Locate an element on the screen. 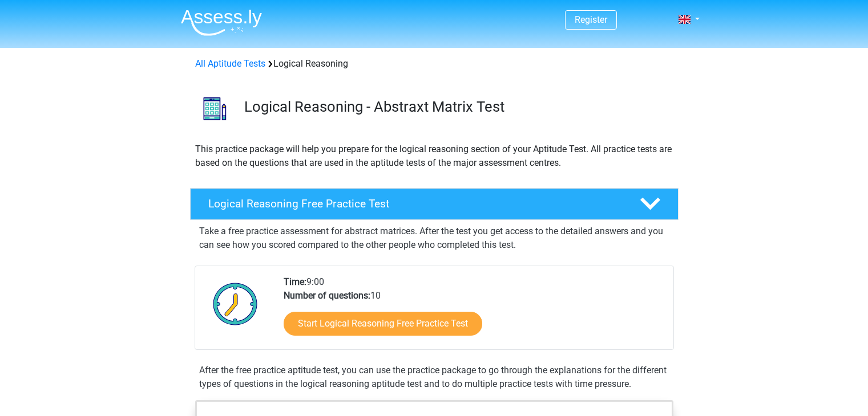  h3: Logical Reasoning - Abstraxt Matrix Test is located at coordinates (456, 107).